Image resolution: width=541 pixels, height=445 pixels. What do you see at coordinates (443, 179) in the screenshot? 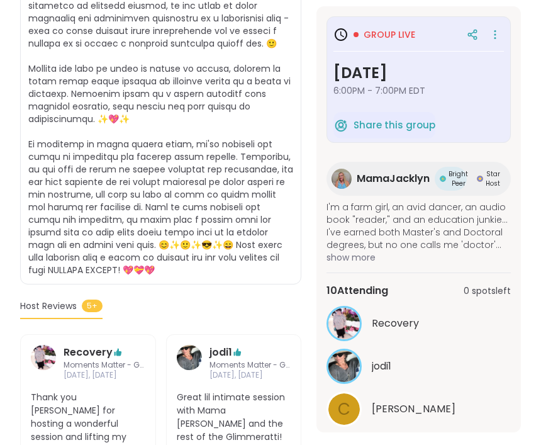
I see `img: Bright Peer` at bounding box center [443, 179].